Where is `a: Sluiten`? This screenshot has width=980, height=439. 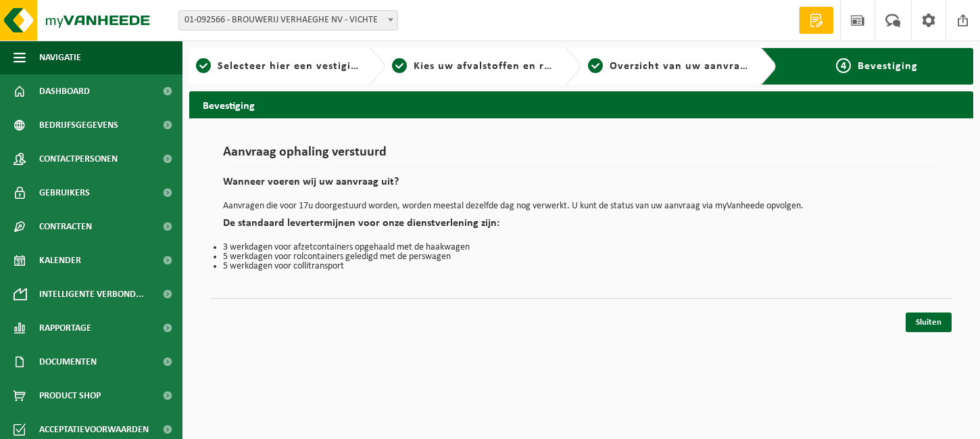
a: Sluiten is located at coordinates (929, 322).